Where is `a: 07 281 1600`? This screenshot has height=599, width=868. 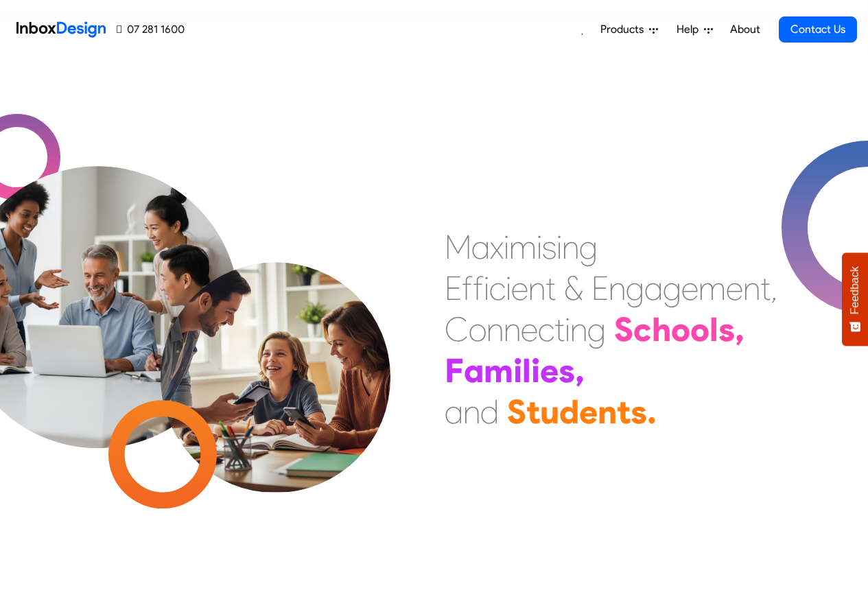 a: 07 281 1600 is located at coordinates (150, 29).